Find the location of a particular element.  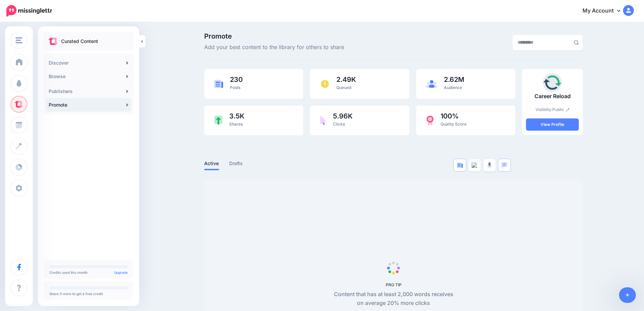

span: 2.49K is located at coordinates (346, 79).